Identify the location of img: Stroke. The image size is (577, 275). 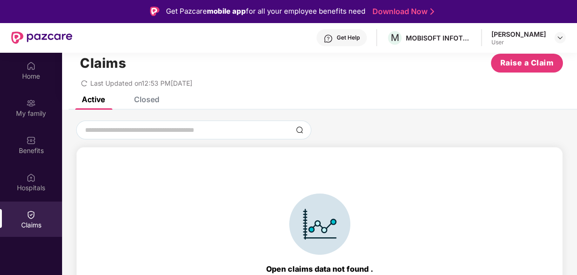
(432, 11).